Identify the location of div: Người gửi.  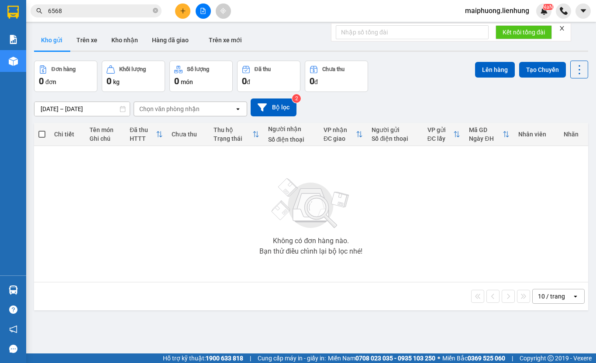
(394, 130).